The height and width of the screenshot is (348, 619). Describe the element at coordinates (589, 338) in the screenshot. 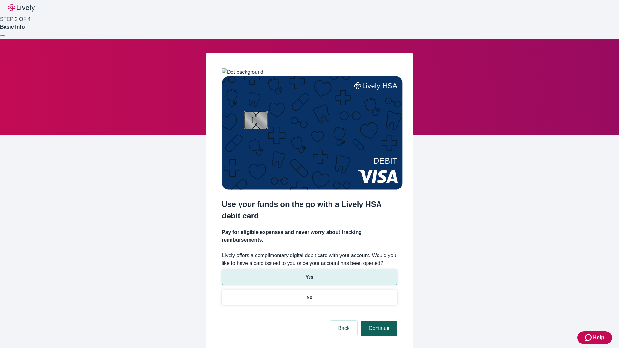

I see `svg: Zendesk support icon` at that location.